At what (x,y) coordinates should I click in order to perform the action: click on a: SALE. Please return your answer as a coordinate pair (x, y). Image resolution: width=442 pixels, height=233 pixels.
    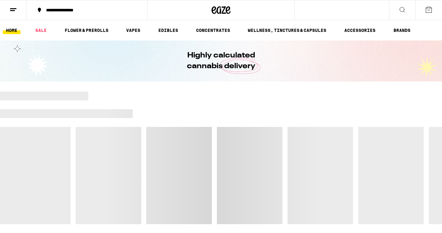
    Looking at the image, I should click on (41, 30).